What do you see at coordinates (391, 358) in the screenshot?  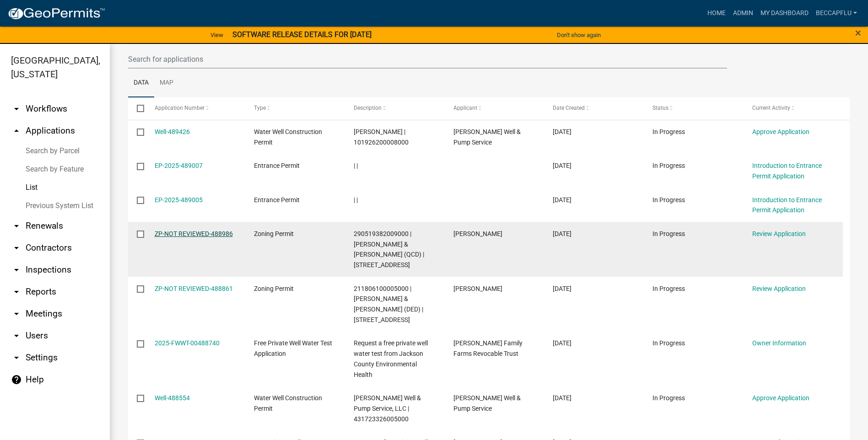 I see `span: Request a free private well water test from Jackson County Environmental Health` at bounding box center [391, 358].